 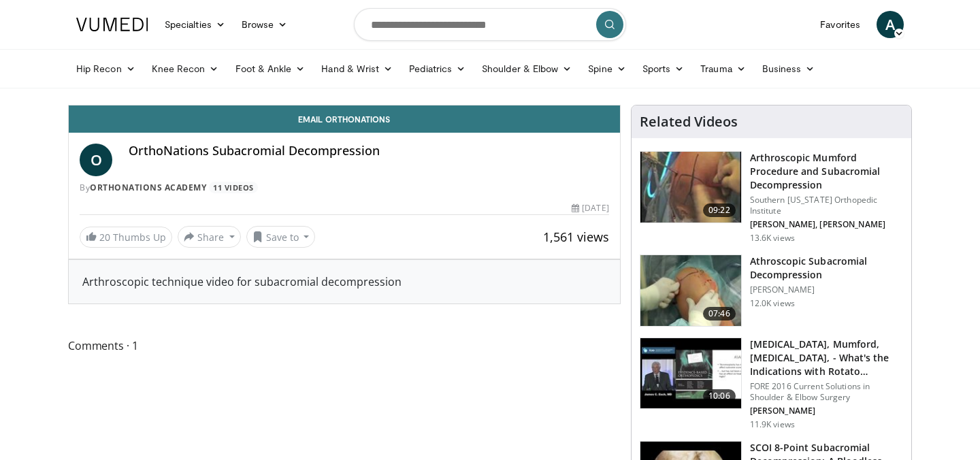 What do you see at coordinates (691, 291) in the screenshot?
I see `img: 38874_0000_3.png.150x105_q85_crop-smart_upscale.jpg` at bounding box center [691, 291].